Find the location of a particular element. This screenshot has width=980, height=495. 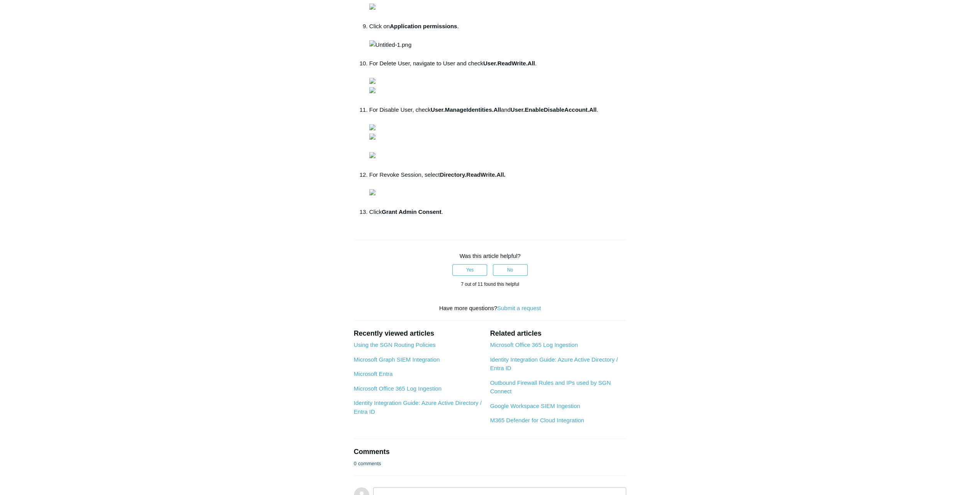

img: 28485733010963 is located at coordinates (372, 81).